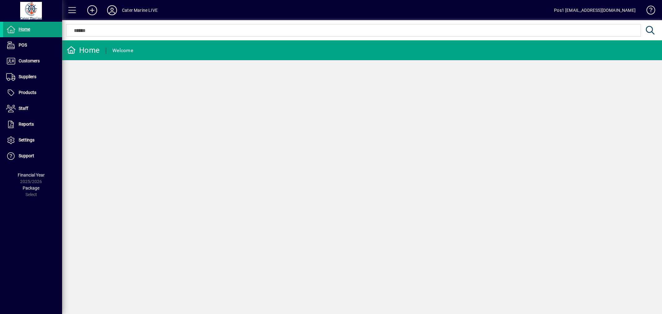 Image resolution: width=662 pixels, height=314 pixels. What do you see at coordinates (33, 156) in the screenshot?
I see `a: Support` at bounding box center [33, 156].